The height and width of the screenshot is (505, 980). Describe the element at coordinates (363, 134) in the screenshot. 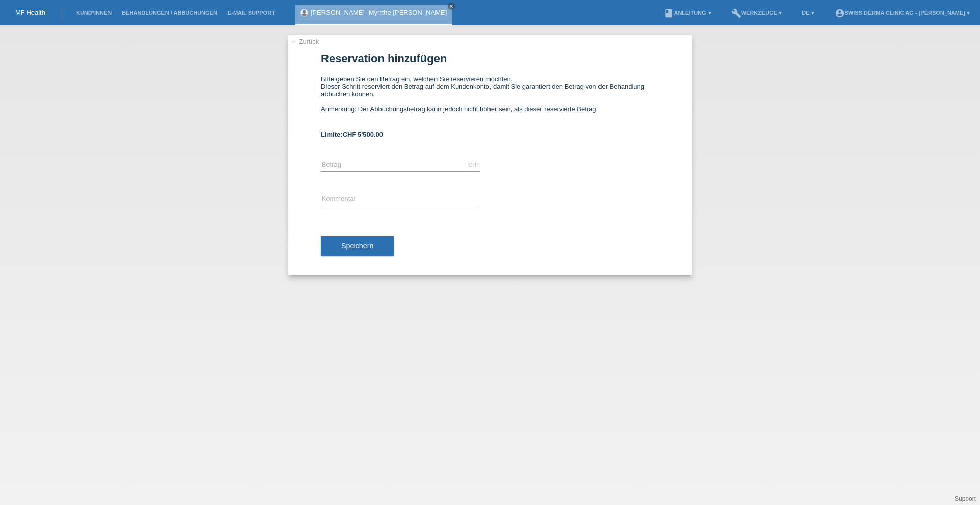

I see `span: CHF 5'500.00` at that location.